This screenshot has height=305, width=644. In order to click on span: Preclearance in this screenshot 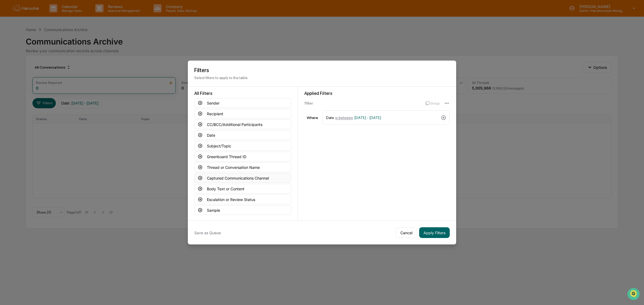, I will do `click(23, 70)`.